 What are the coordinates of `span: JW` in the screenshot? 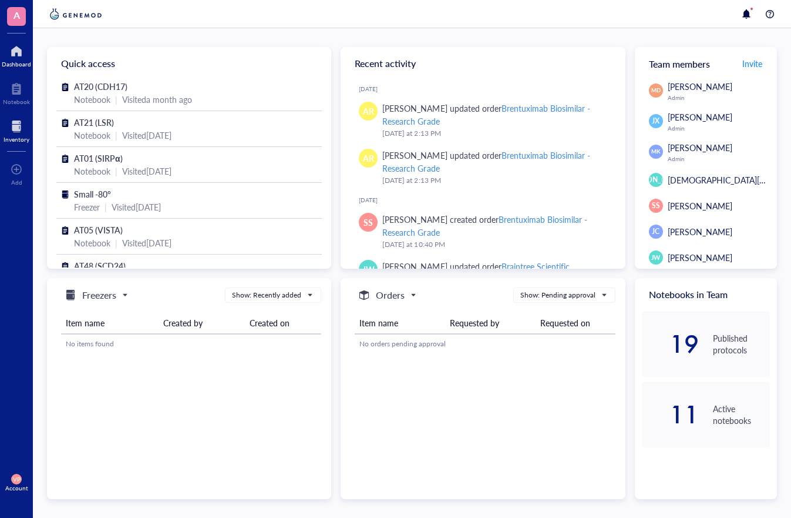 It's located at (656, 257).